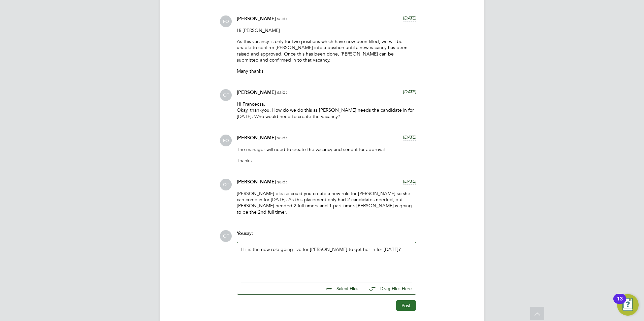  Describe the element at coordinates (406, 306) in the screenshot. I see `button: Post` at that location.